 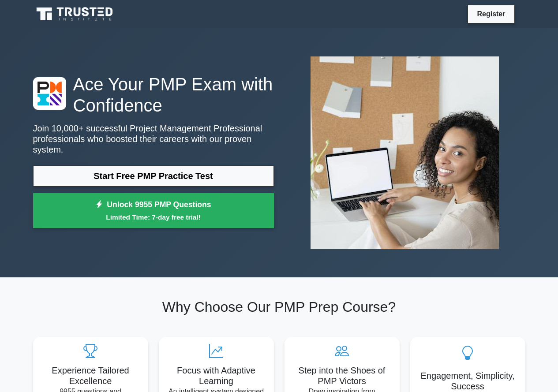 What do you see at coordinates (90, 376) in the screenshot?
I see `h5: Experience Tailored Excellence` at bounding box center [90, 376].